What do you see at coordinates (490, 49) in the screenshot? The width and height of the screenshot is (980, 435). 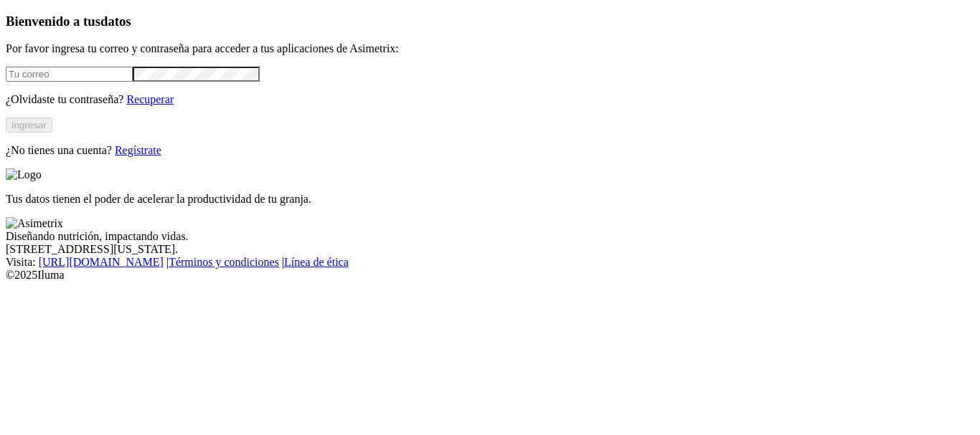 I see `p: Por favor ingresa tu correo y contraseña para acceder a tus aplicaciones de Asimetrix:` at bounding box center [490, 49].